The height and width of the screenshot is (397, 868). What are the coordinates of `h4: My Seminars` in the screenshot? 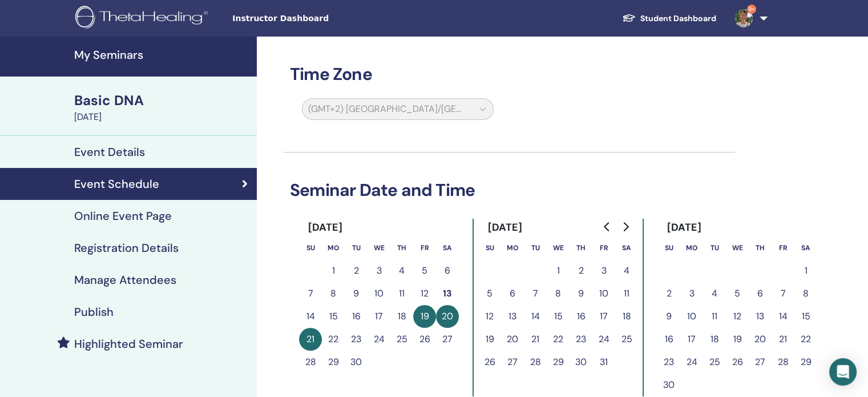 It's located at (162, 55).